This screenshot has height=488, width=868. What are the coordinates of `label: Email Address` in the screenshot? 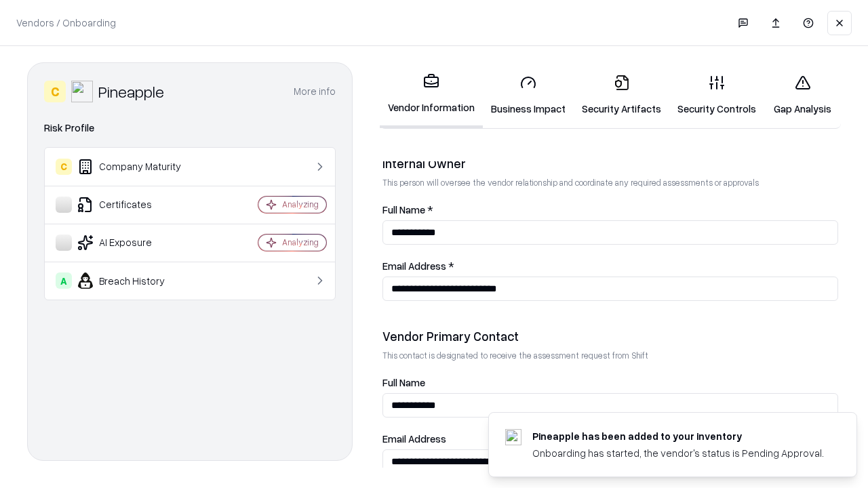 It's located at (610, 439).